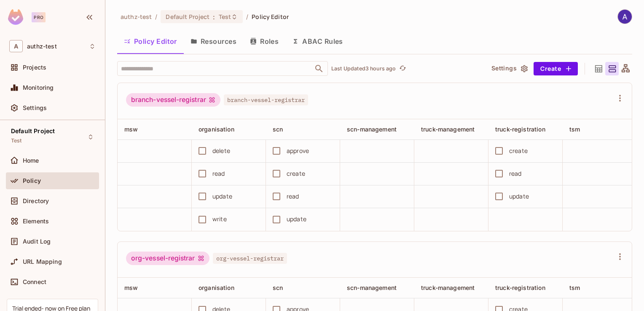  Describe the element at coordinates (31, 161) in the screenshot. I see `span: Home` at that location.